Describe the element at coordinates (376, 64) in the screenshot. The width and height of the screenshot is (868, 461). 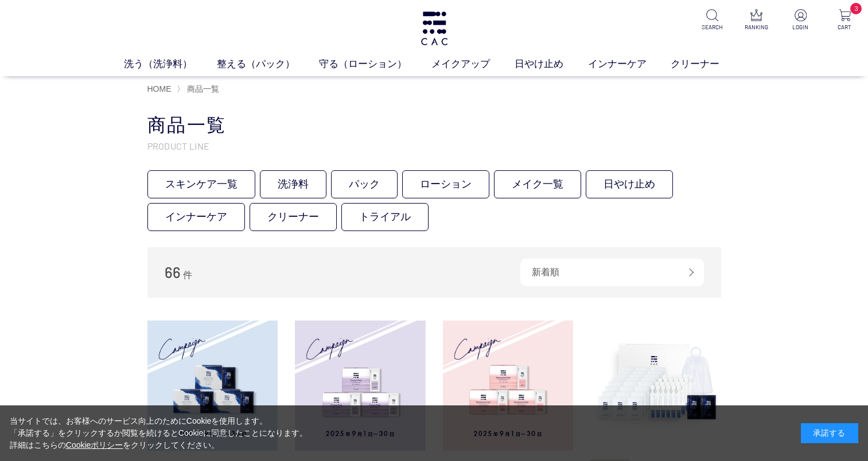
I see `a: 守る（ローション）` at that location.